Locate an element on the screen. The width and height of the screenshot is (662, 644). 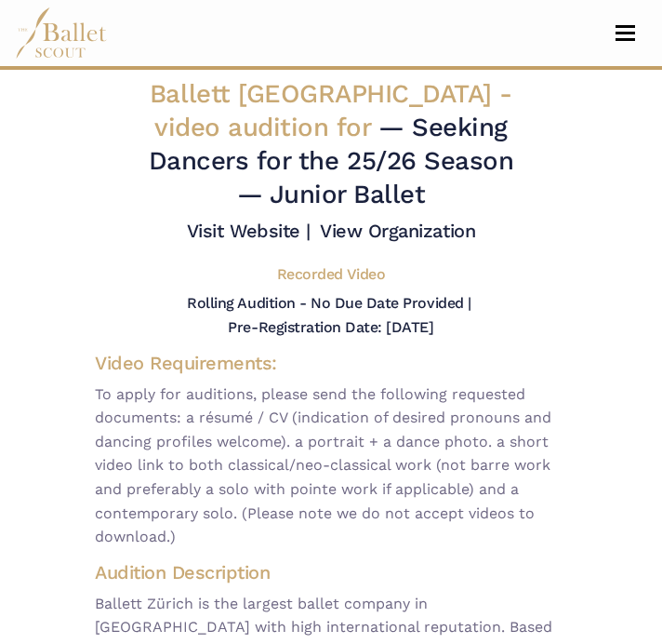
h5: Rolling Audition - No Due Date Provided | is located at coordinates (329, 303).